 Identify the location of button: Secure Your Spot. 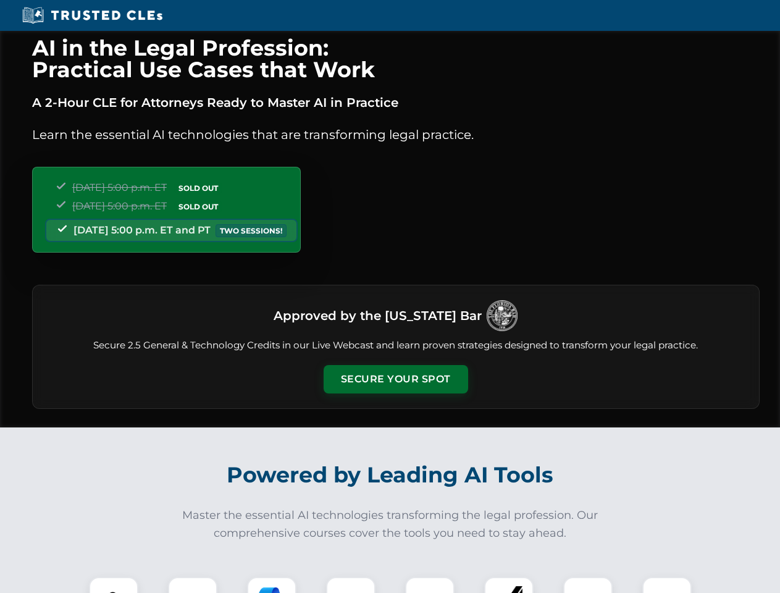
(396, 379).